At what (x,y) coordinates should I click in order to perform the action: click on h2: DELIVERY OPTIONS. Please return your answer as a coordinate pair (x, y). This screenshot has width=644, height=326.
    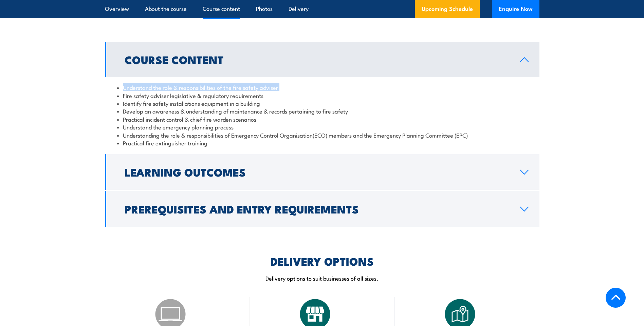
    Looking at the image, I should click on (322, 261).